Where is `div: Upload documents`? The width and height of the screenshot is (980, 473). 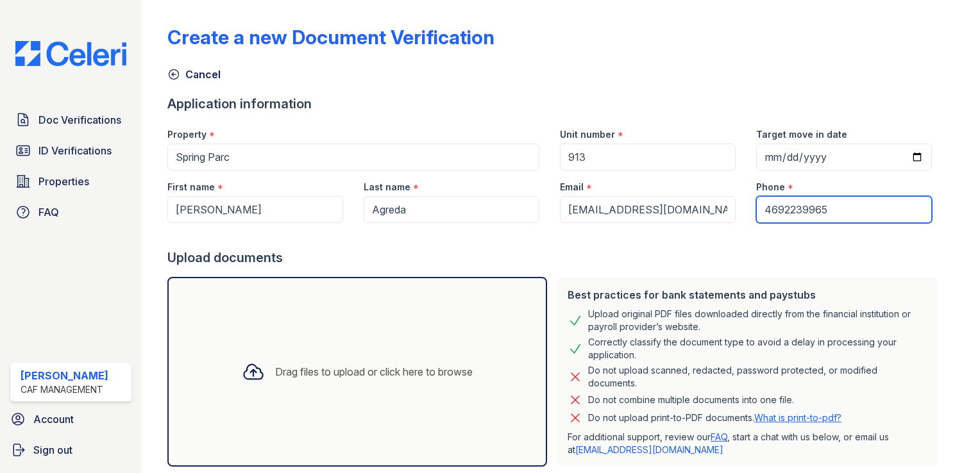 div: Upload documents is located at coordinates (555, 258).